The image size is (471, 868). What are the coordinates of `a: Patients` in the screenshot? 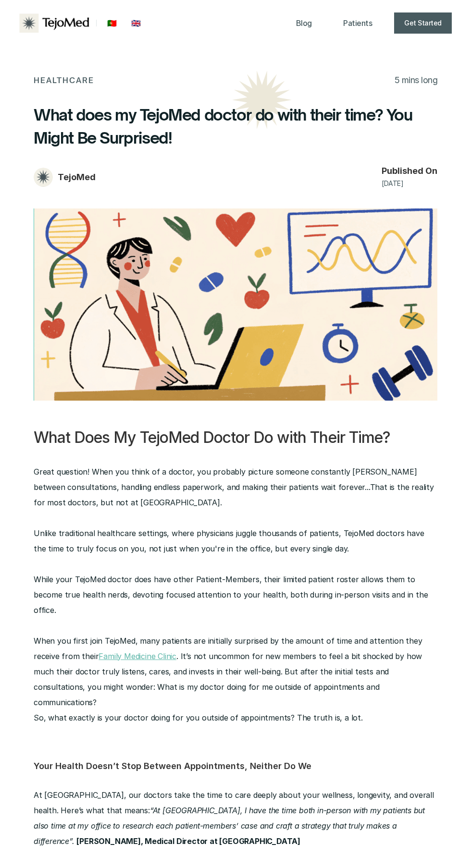 It's located at (357, 23).